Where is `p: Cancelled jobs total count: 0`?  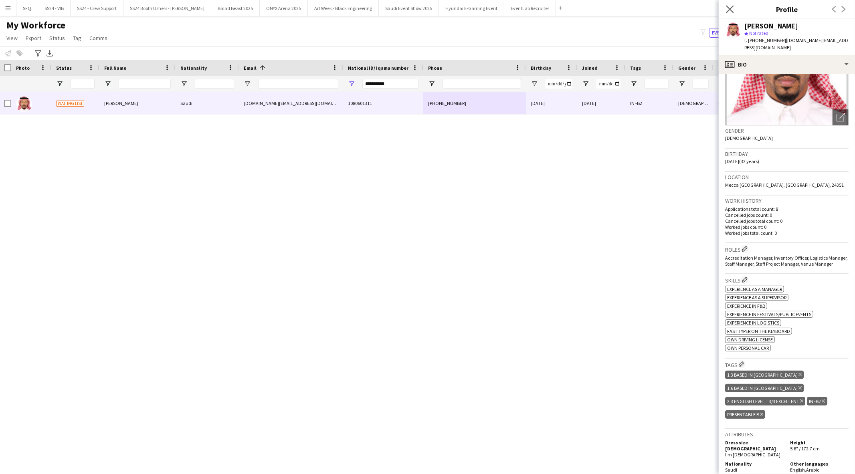 p: Cancelled jobs total count: 0 is located at coordinates (787, 221).